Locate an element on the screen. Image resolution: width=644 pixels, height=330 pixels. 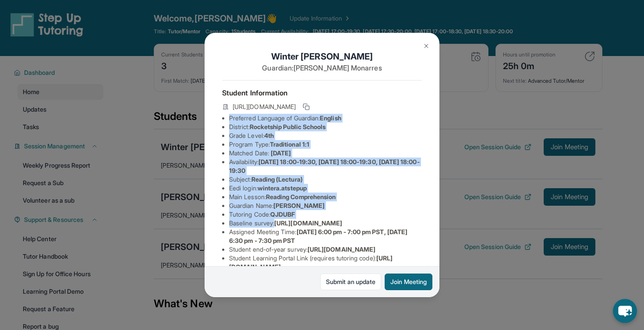
span: Traditional 1:1 is located at coordinates (290, 144).